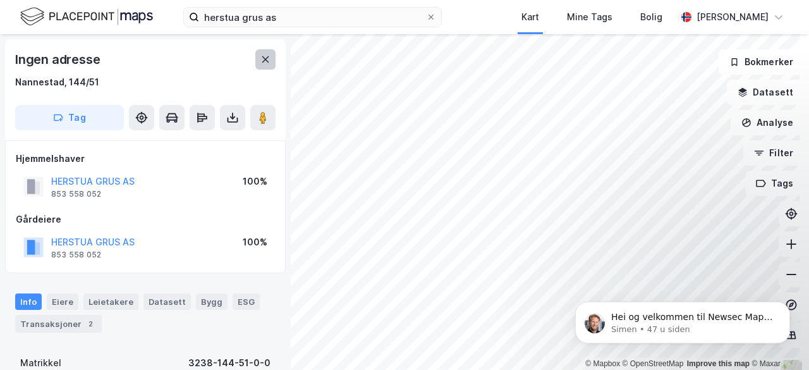  Describe the element at coordinates (136, 42) in the screenshot. I see `p: Hei og velkommen til Newsec Maps, kjetil Om det er du lurer på så er det bare å ta kontakt her. [...` at that location.